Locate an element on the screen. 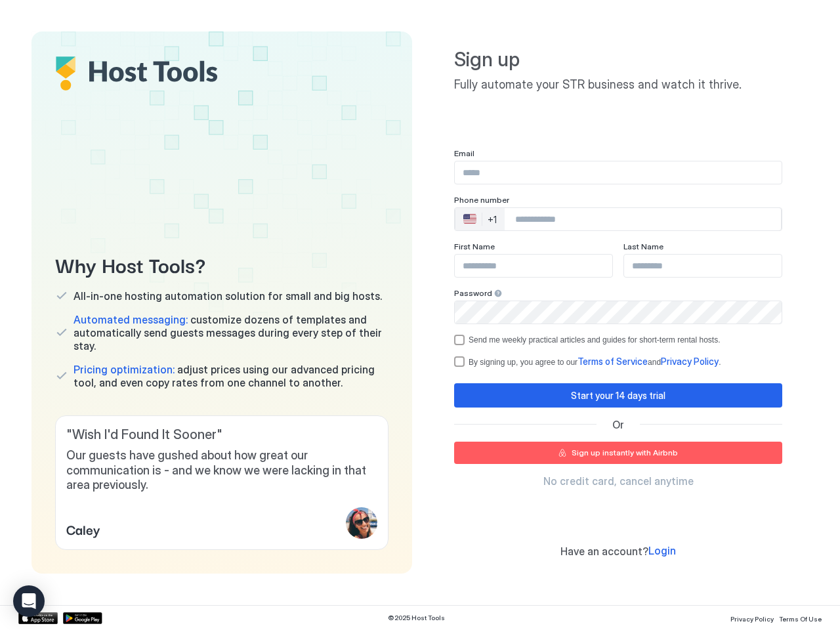  div: By signing up, you agree to our and . is located at coordinates (595, 362).